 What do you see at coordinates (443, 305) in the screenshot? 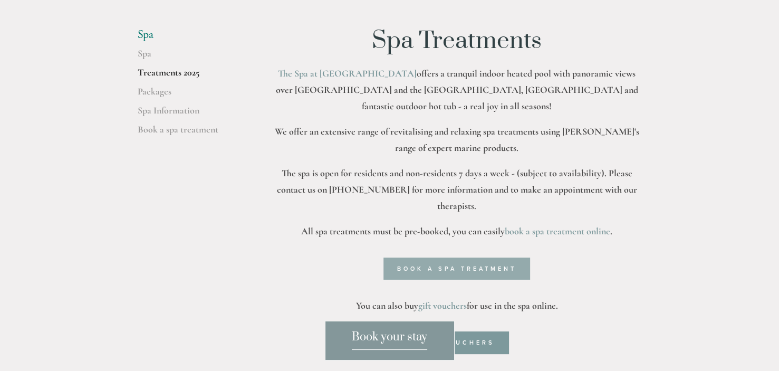
I see `a: gift vouchers` at bounding box center [443, 305].